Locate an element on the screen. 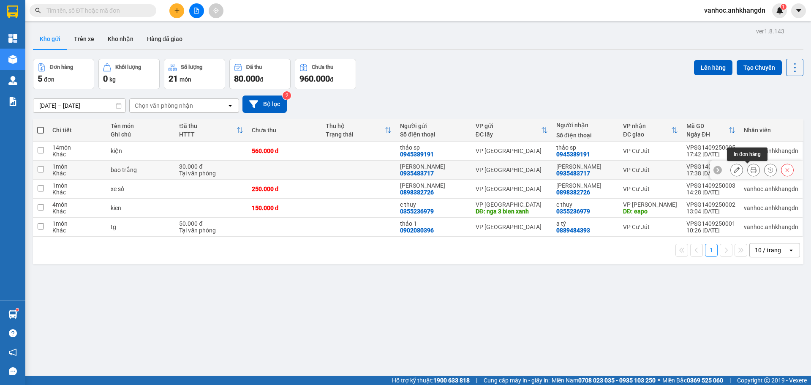 The width and height of the screenshot is (811, 385). div: Ghi chú is located at coordinates (141, 134).